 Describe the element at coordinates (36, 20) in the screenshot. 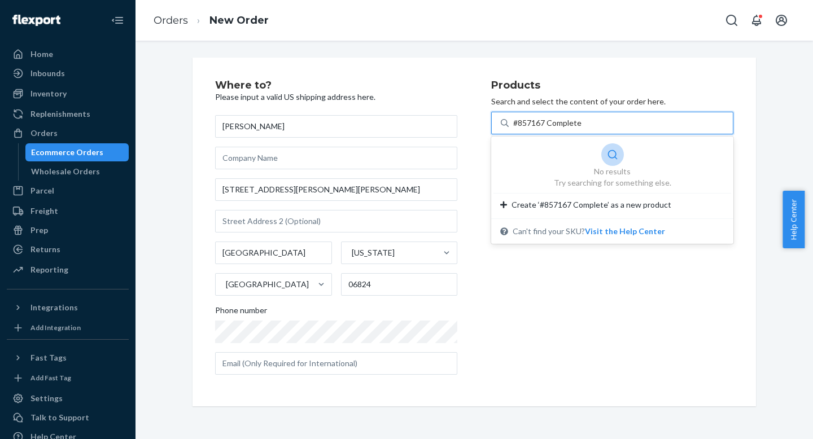

I see `img: Flexport logo` at that location.